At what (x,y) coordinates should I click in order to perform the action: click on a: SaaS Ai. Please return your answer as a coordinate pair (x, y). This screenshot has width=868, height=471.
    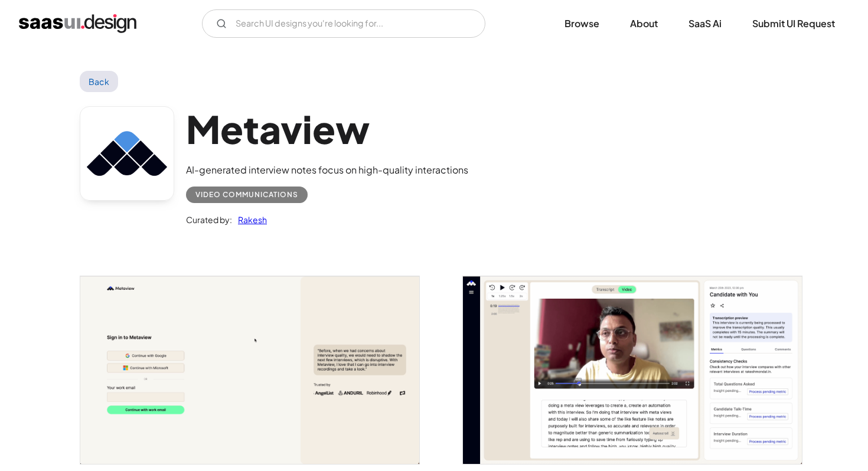
    Looking at the image, I should click on (705, 24).